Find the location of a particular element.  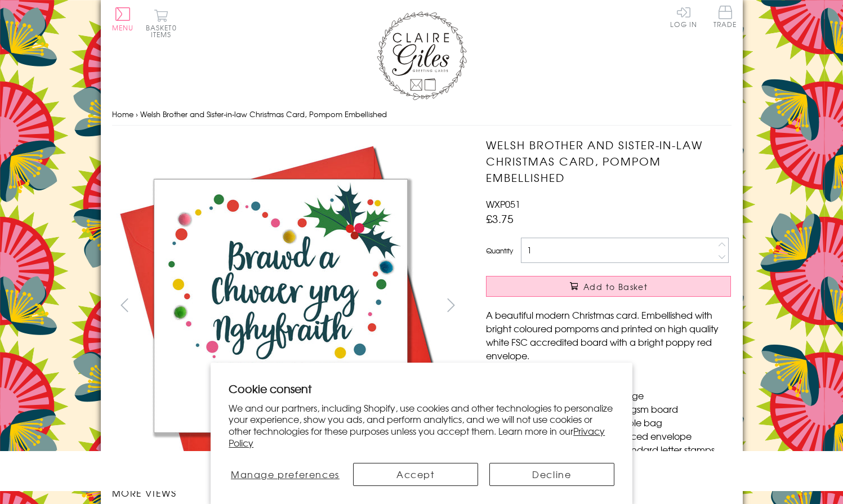

button: Add to Basket is located at coordinates (608, 286).